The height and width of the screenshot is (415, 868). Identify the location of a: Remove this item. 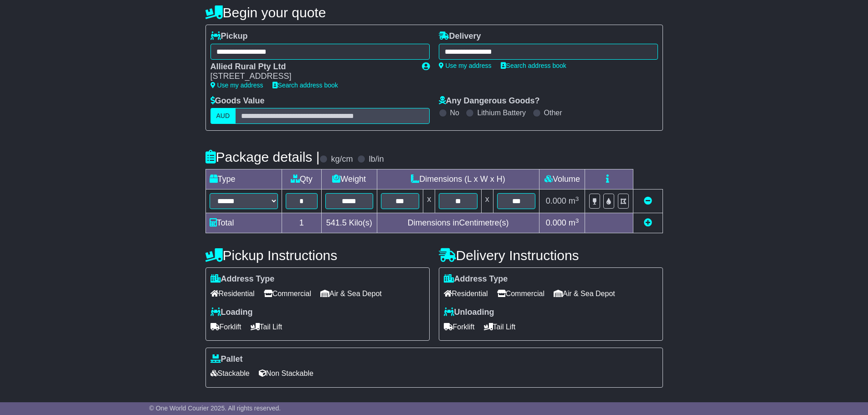
(648, 201).